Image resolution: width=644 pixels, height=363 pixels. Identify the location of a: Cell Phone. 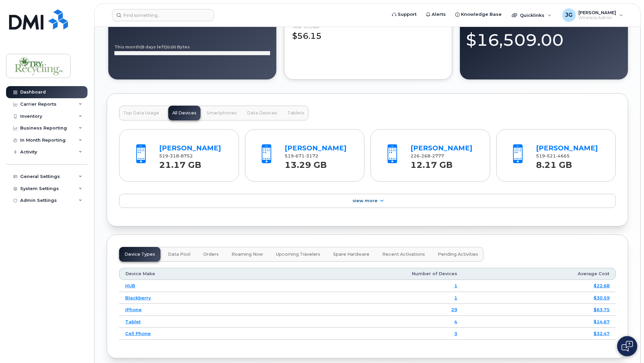
(138, 334).